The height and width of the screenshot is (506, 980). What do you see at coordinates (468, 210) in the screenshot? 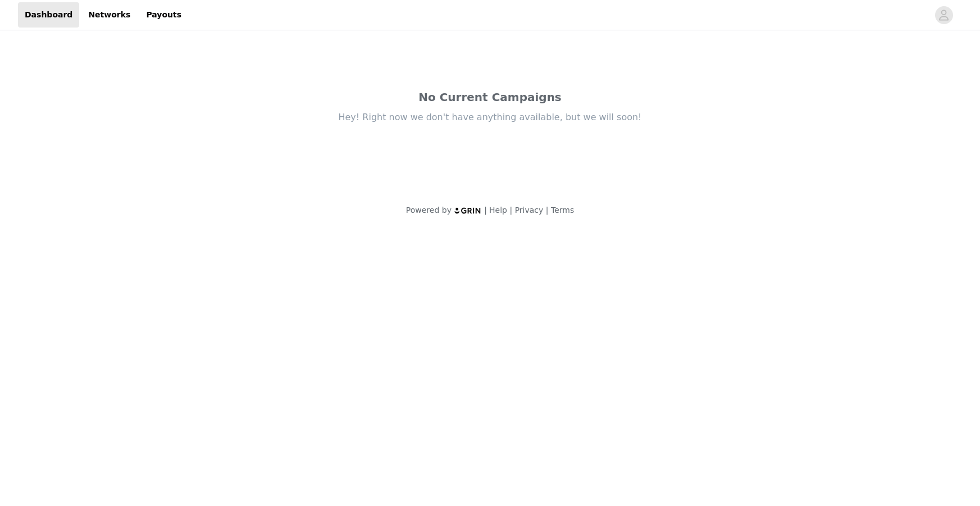
I see `img: logo` at bounding box center [468, 210].